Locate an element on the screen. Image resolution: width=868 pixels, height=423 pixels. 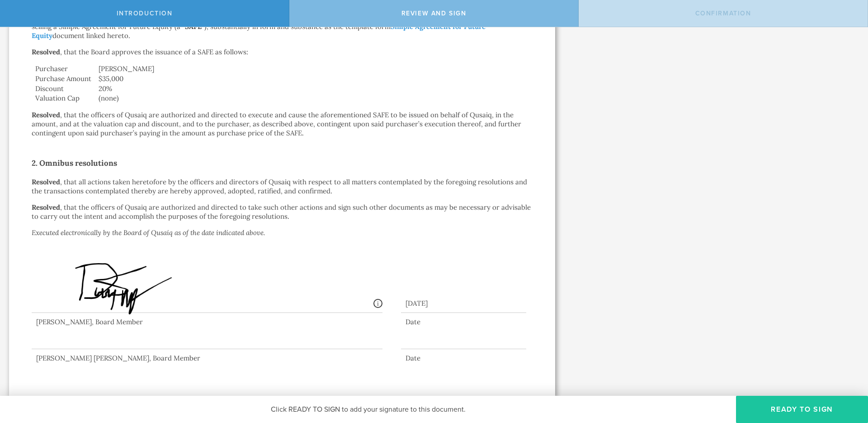
button: Ready to Sign is located at coordinates (802, 409).